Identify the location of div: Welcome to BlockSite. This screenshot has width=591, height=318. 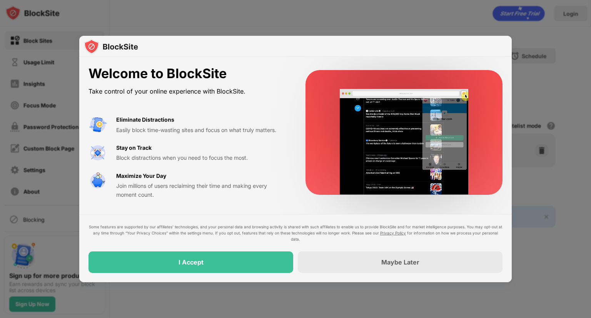
(188, 74).